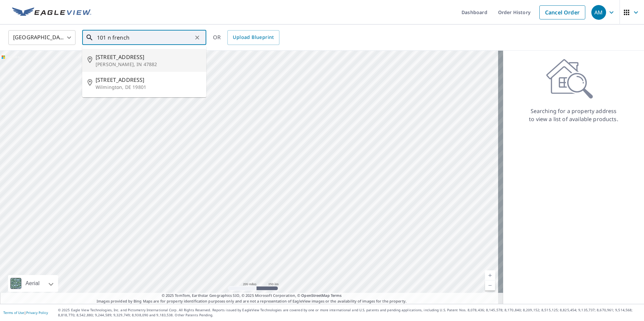  I want to click on a: Terms of Use, so click(14, 313).